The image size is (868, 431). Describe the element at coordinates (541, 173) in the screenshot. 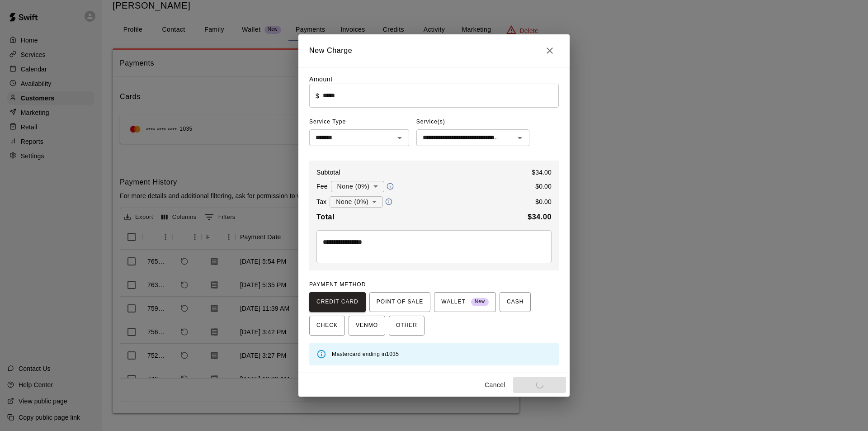

I see `p: $ 34.00` at that location.